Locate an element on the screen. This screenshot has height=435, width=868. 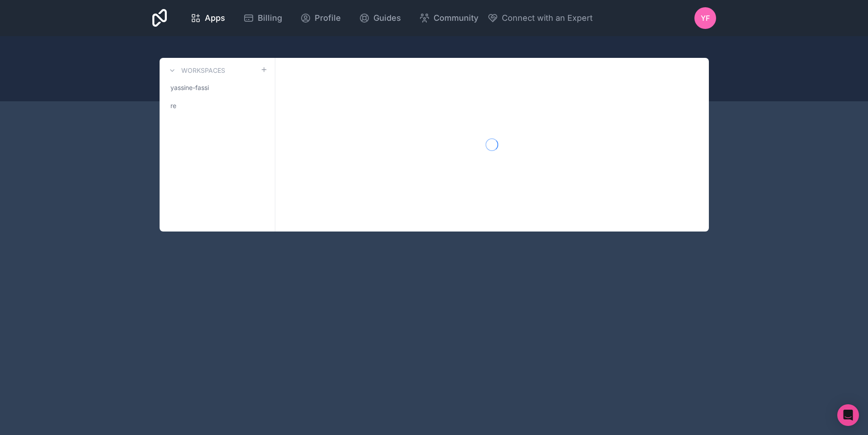
button: Connect with an Expert is located at coordinates (540, 18).